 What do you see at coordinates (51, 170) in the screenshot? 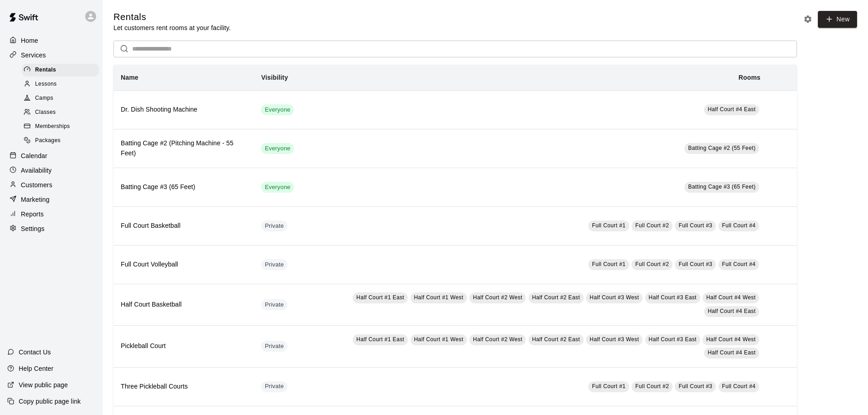
I see `a: Availability` at bounding box center [51, 170].